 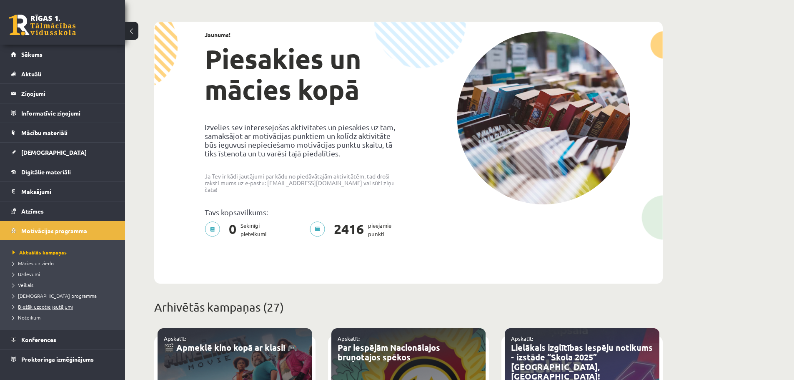 What do you see at coordinates (68, 191) in the screenshot?
I see `legend: Maksājumi` at bounding box center [68, 191].